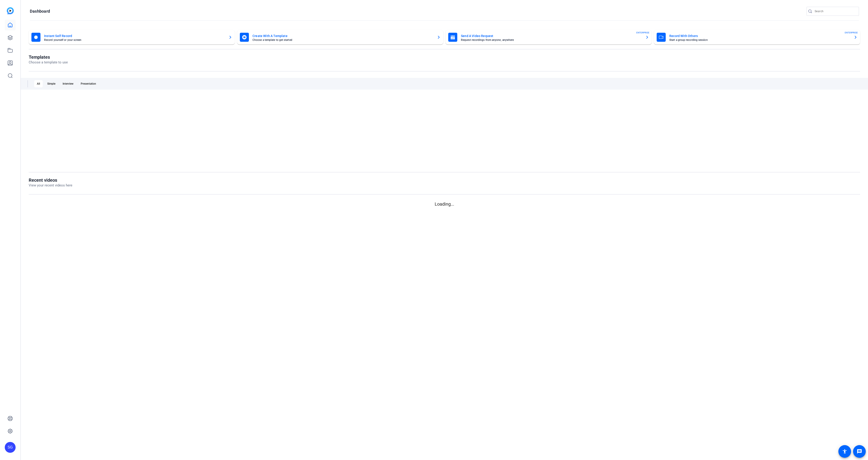  Describe the element at coordinates (859, 451) in the screenshot. I see `mat-icon: message` at that location.